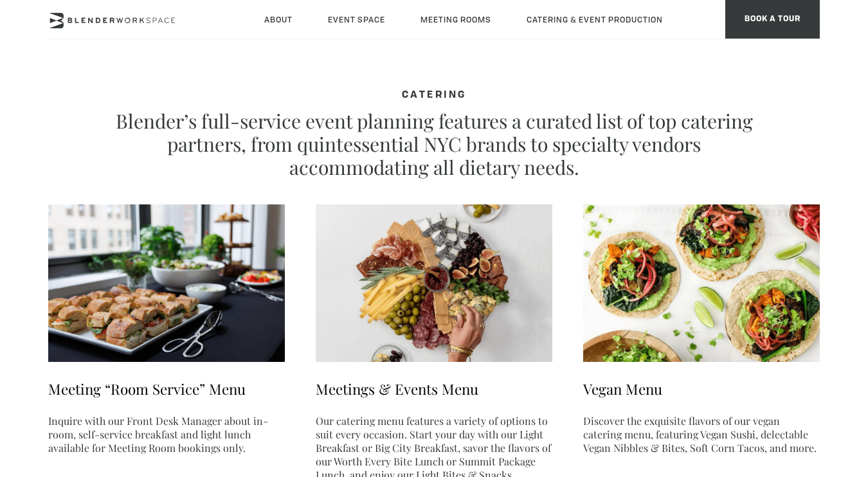  I want to click on p: Inquire with our Front Desk Manager about in-room, self-service breakfast and light lunch availab..., so click(166, 434).